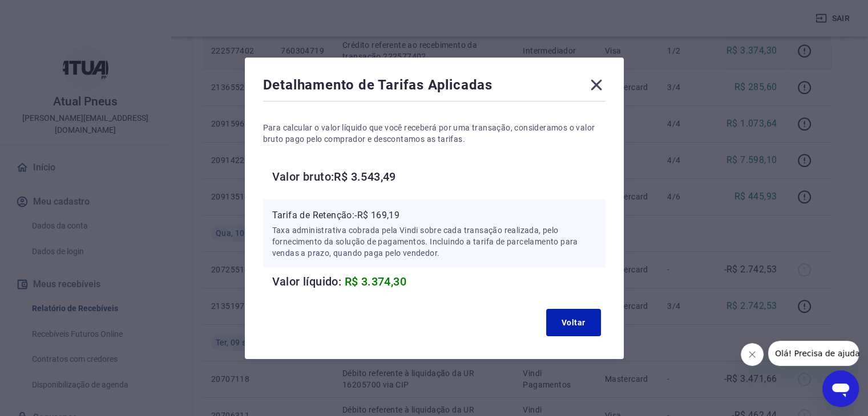  I want to click on div: Detalhamento de Tarifas Aplicadas, so click(434, 87).